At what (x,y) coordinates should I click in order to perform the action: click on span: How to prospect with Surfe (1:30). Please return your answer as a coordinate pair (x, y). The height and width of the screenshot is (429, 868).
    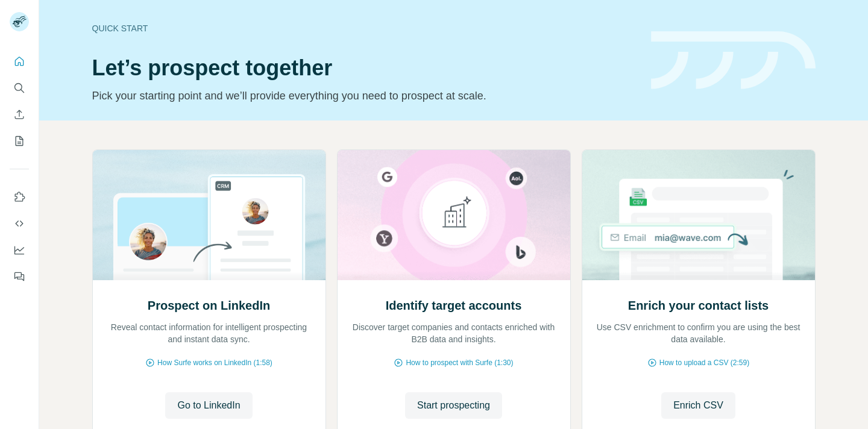
    Looking at the image, I should click on (459, 363).